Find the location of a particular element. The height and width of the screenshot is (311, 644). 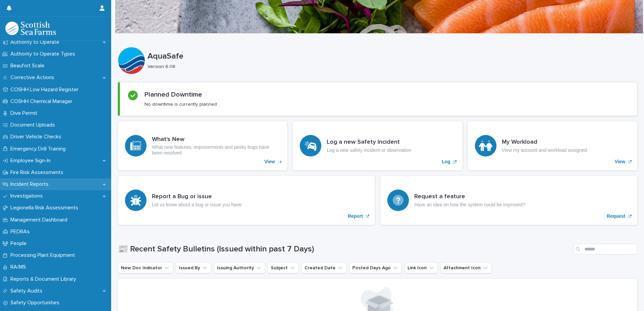

p: Safety Opportunities is located at coordinates (36, 302).